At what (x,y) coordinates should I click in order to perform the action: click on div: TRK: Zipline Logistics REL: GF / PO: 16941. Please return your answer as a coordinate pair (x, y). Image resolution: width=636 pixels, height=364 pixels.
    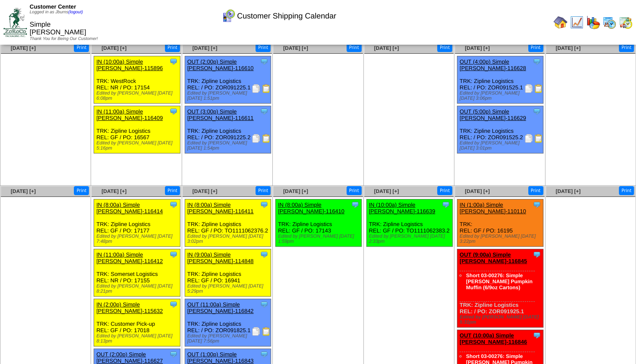
    Looking at the image, I should click on (228, 272).